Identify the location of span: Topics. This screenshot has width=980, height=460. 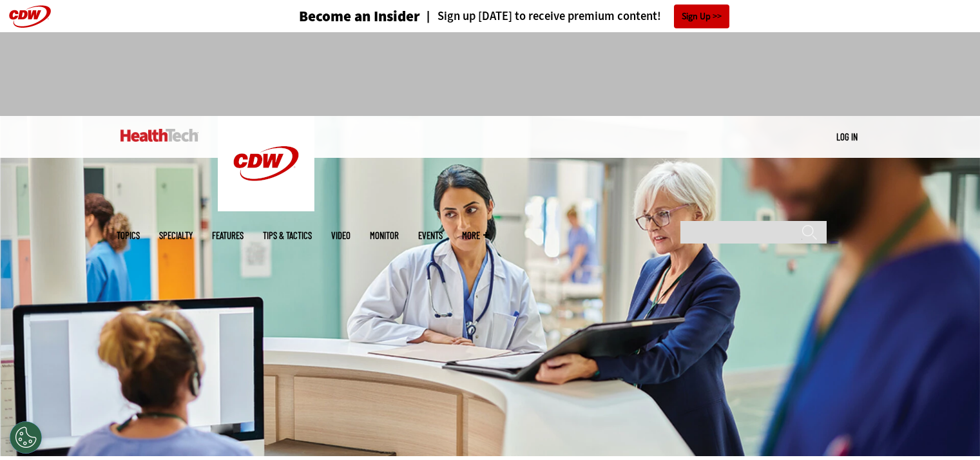
(129, 235).